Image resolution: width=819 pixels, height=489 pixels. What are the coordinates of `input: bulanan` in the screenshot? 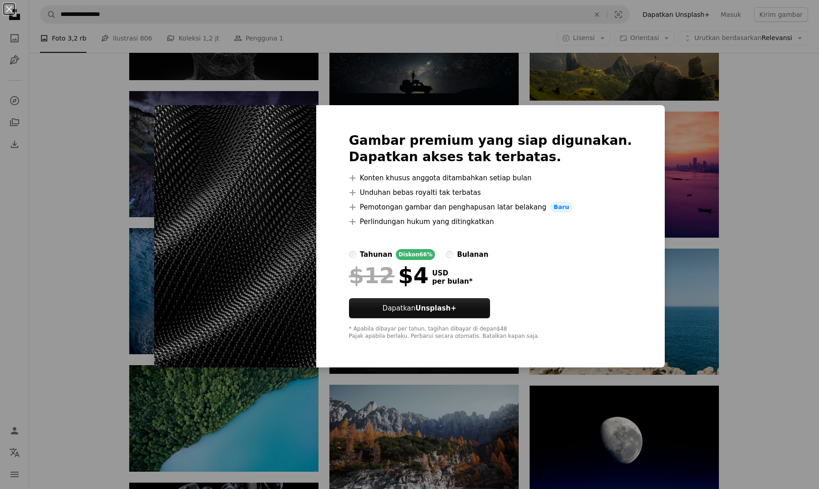 It's located at (450, 254).